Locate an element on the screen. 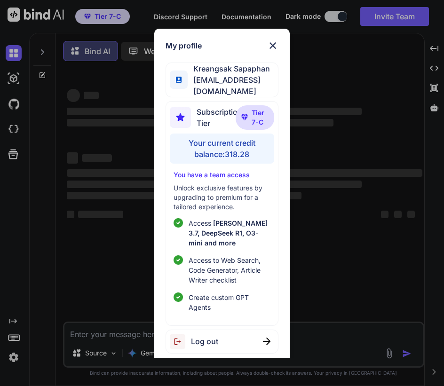 This screenshot has width=444, height=386. span: Kreangsak Sapaphan is located at coordinates (233, 69).